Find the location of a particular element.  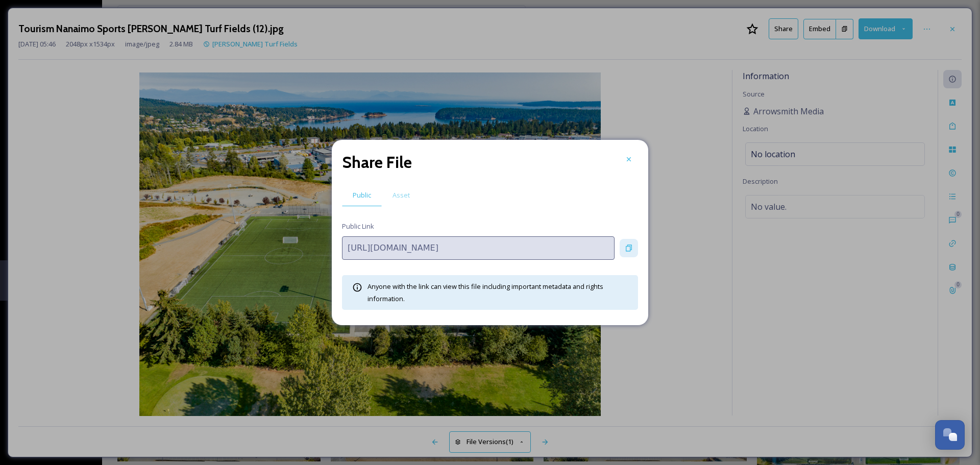

span: Public Link is located at coordinates (358, 226).